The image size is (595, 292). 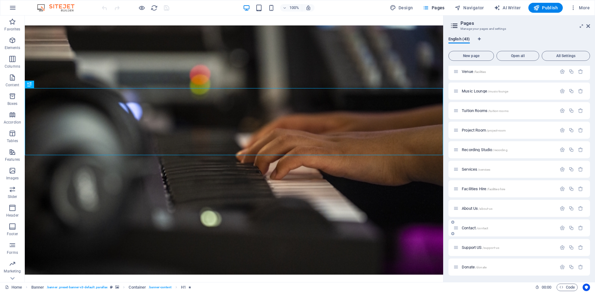 I want to click on i: Element contains an animation, so click(x=190, y=287).